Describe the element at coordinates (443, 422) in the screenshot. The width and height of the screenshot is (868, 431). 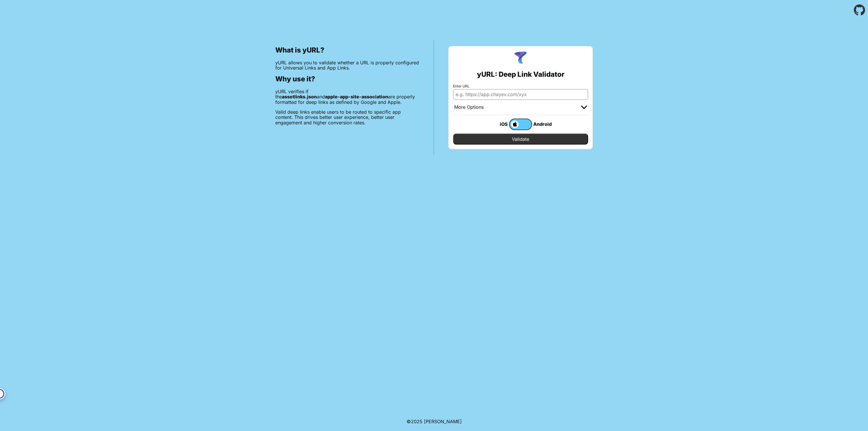
I see `a: Michael Ibragimchayev's Personal Site` at that location.